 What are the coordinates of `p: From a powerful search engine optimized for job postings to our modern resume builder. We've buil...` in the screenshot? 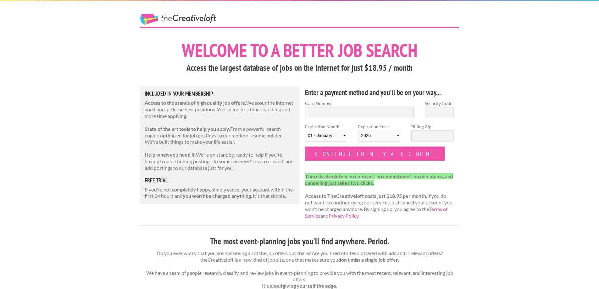 It's located at (220, 136).